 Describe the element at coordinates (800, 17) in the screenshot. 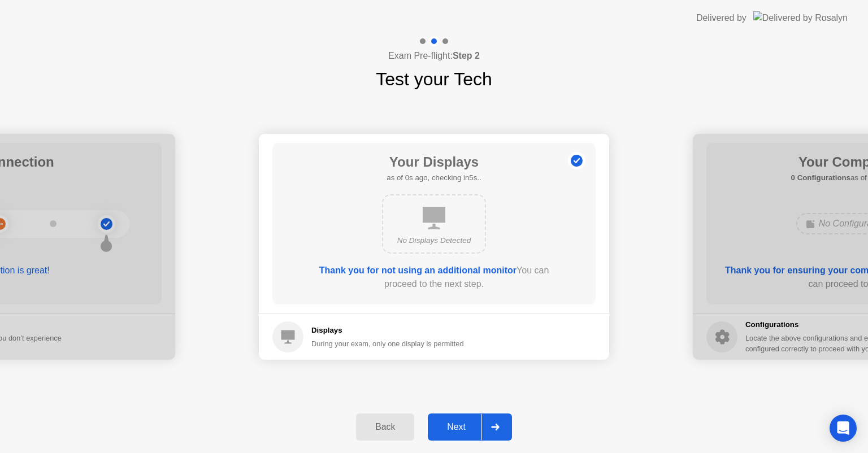

I see `img: Delivered by Rosalyn` at that location.